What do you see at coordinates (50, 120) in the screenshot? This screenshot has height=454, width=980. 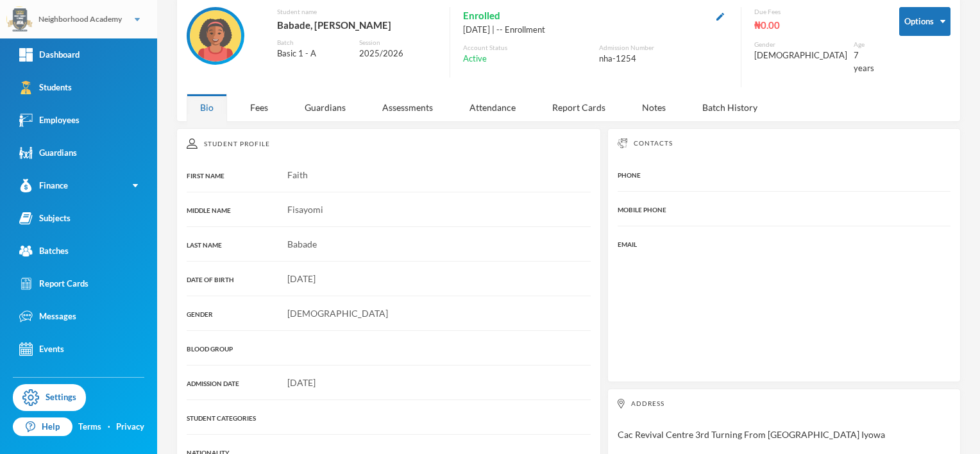 I see `div: Employees` at bounding box center [50, 120].